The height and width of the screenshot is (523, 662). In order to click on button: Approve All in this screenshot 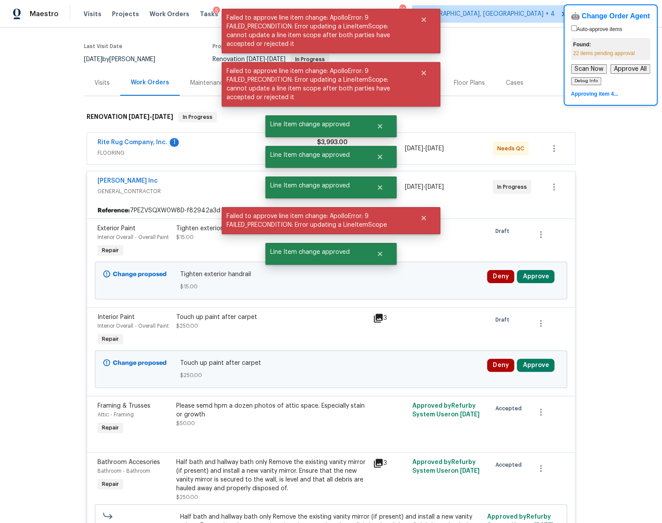, I will do `click(630, 69)`.